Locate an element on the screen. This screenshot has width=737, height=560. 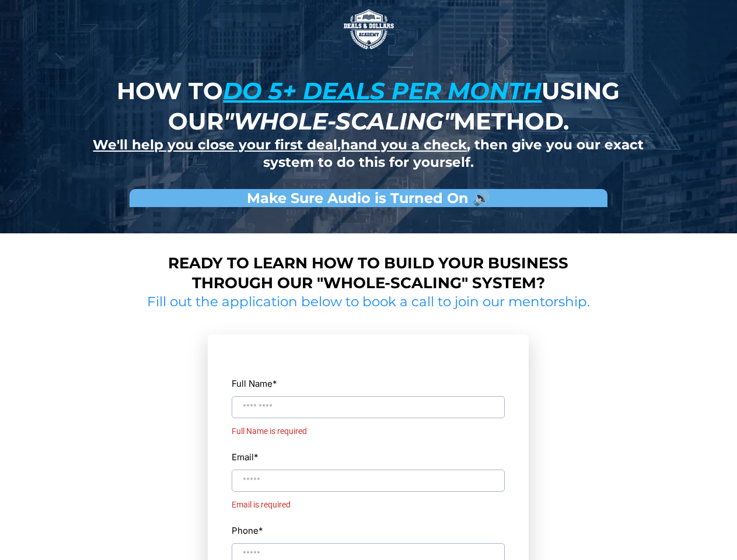
div: Email is required is located at coordinates (368, 504).